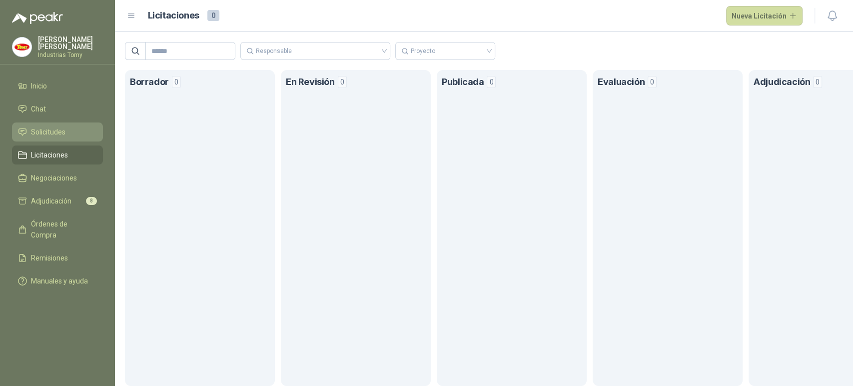 The height and width of the screenshot is (386, 853). I want to click on span: Órdenes de Compra, so click(62, 229).